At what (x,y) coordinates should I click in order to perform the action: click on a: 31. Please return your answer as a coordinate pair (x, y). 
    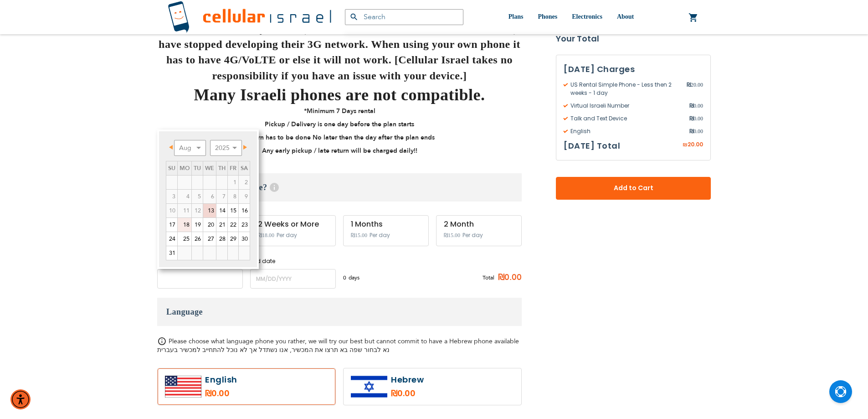
    Looking at the image, I should click on (172, 253).